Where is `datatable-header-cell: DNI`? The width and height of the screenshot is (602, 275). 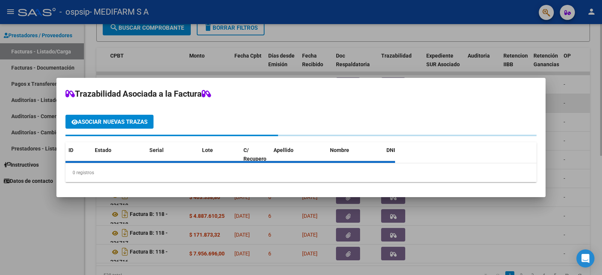
datatable-header-cell: DNI is located at coordinates (404, 155).